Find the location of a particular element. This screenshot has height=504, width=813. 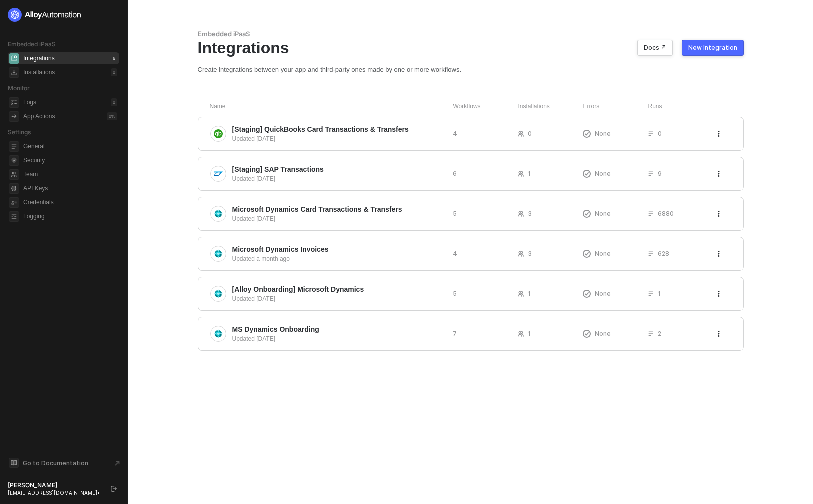

div: Create integrations between your app and third-party ones made by one or more workflows. is located at coordinates (471, 70).